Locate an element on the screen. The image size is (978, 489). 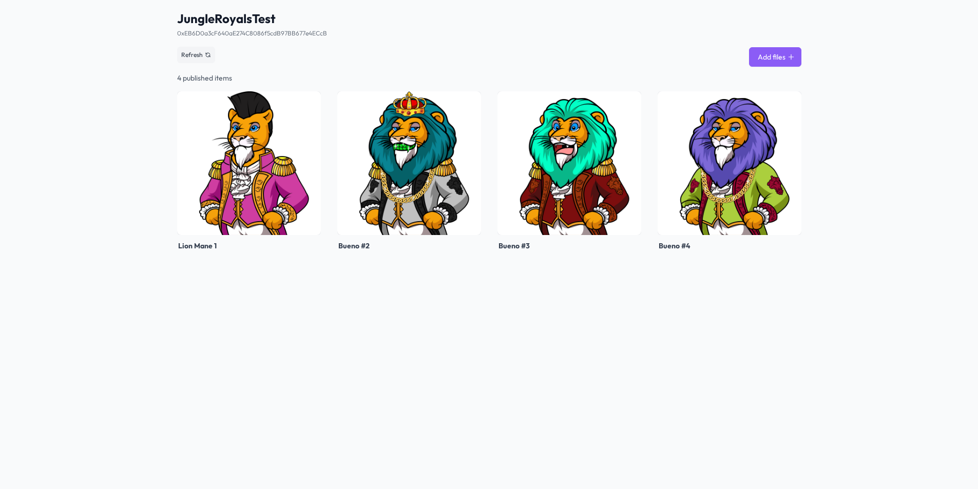
img: Lion Mane 1 is located at coordinates (249, 163).